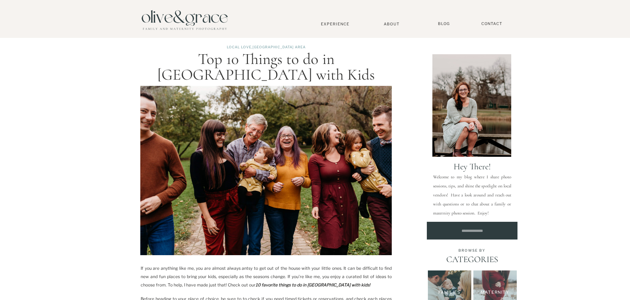  What do you see at coordinates (495, 293) in the screenshot?
I see `a: Maternity` at bounding box center [495, 293].